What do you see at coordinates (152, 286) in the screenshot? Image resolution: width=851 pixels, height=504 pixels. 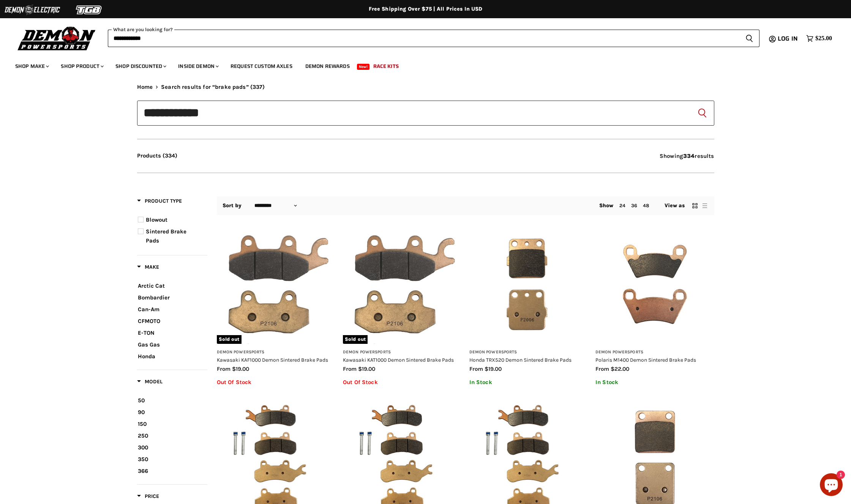 I see `span: Arctic Cat` at bounding box center [152, 286].